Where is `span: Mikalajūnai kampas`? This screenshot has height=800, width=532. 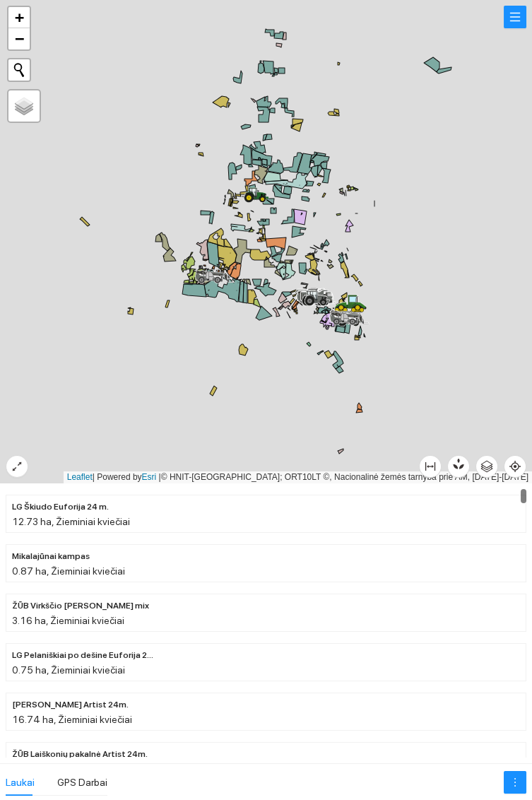 span: Mikalajūnai kampas is located at coordinates (51, 556).